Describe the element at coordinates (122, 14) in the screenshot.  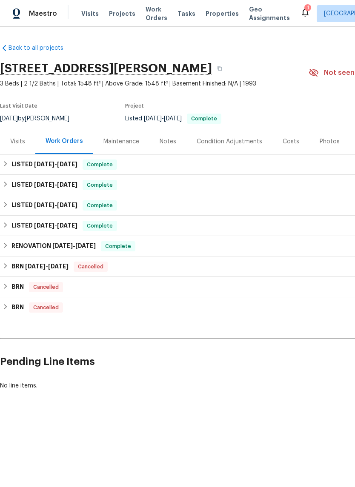
I see `span: Projects` at that location.